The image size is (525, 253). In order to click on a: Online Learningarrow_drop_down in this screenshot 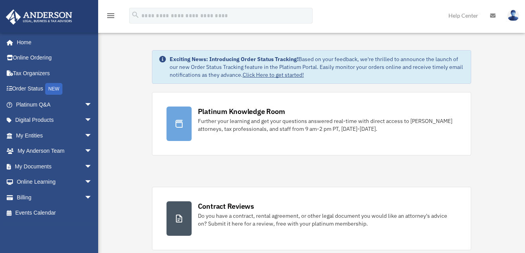, I will do `click(55, 182)`.